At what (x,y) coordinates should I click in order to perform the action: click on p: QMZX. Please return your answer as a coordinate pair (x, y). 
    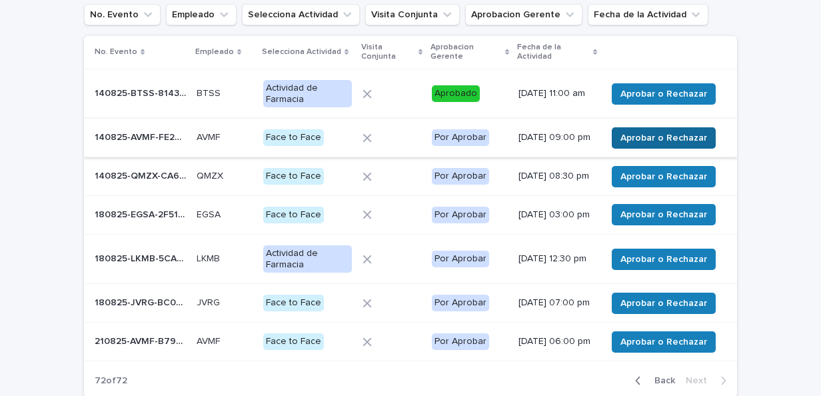
    Looking at the image, I should click on (211, 175).